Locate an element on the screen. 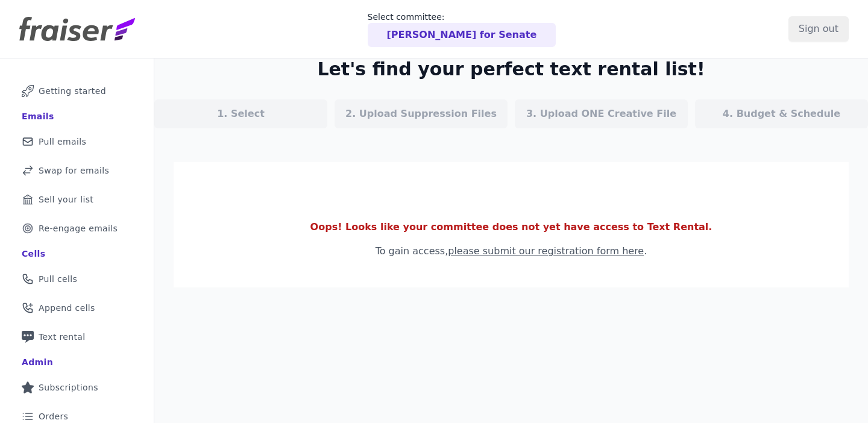 Image resolution: width=868 pixels, height=423 pixels. a: Pull cells is located at coordinates (77, 279).